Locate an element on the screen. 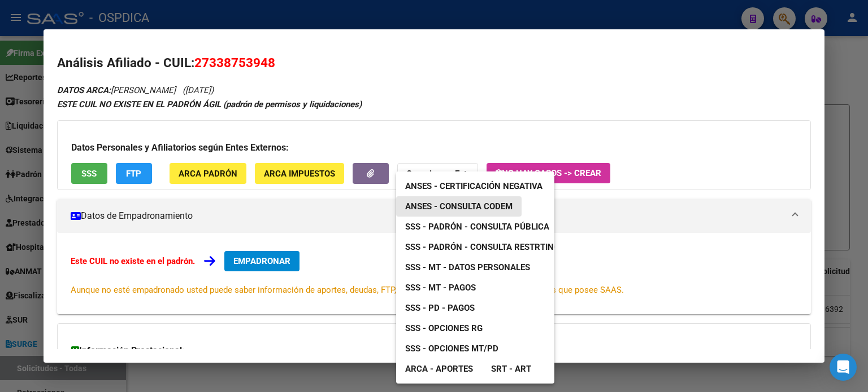 This screenshot has height=392, width=868. span: ANSES - Certificación Negativa is located at coordinates (474, 186).